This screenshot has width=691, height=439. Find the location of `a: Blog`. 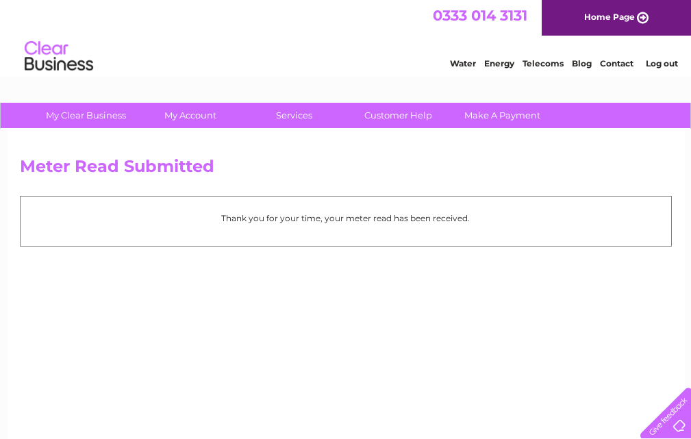

a: Blog is located at coordinates (582, 63).